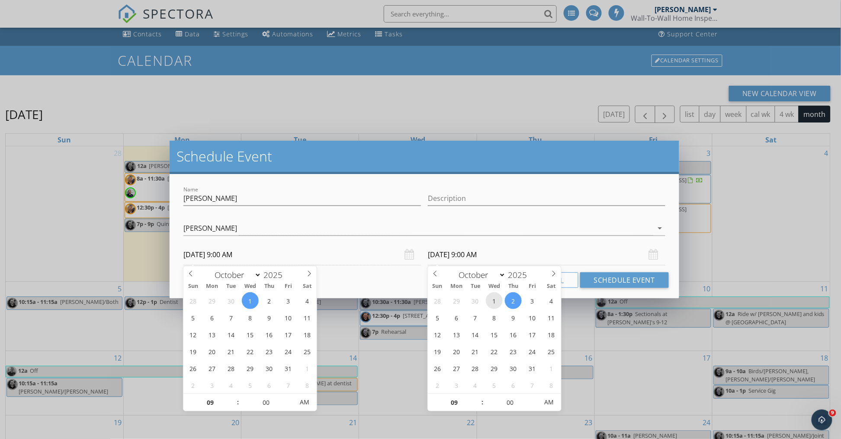 This screenshot has height=439, width=841. Describe the element at coordinates (269, 368) in the screenshot. I see `span: October 30, 2025` at that location.